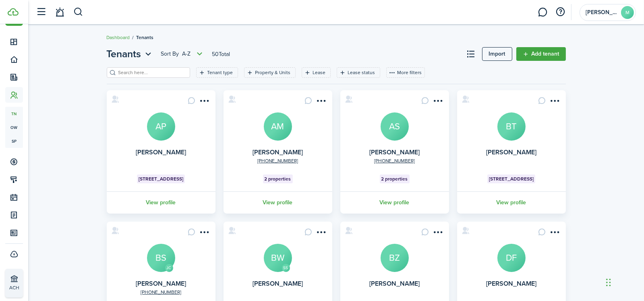 The width and height of the screenshot is (644, 301). Describe the element at coordinates (42, 12) in the screenshot. I see `button: Open sidebar` at that location.